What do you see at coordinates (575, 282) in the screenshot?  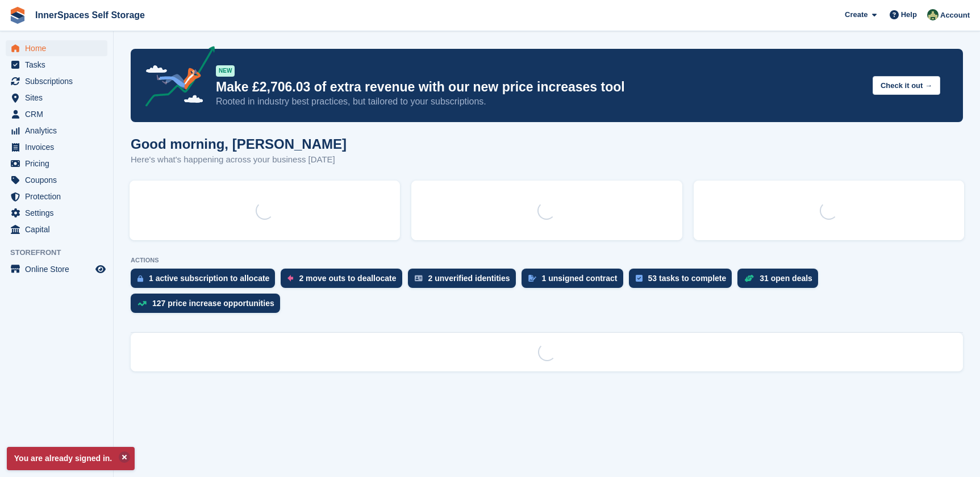 I see `a: 1 unsigned contract` at bounding box center [575, 282].